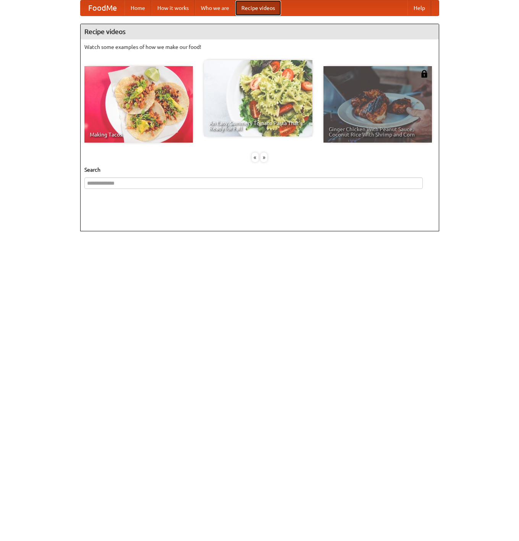  Describe the element at coordinates (260, 47) in the screenshot. I see `p: Watch some examples of how we make our food!` at that location.